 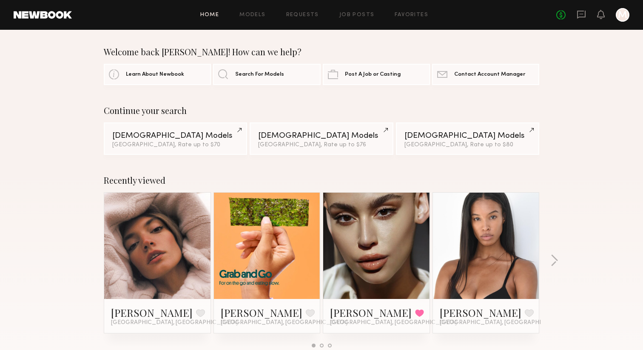 What do you see at coordinates (252, 15) in the screenshot?
I see `a: Models` at bounding box center [252, 15].